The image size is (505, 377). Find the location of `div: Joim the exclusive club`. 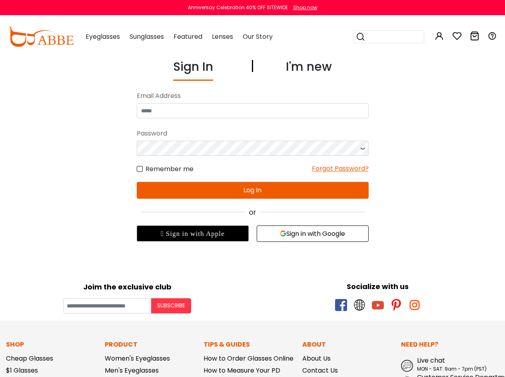

div: Joim the exclusive club is located at coordinates (127, 286).